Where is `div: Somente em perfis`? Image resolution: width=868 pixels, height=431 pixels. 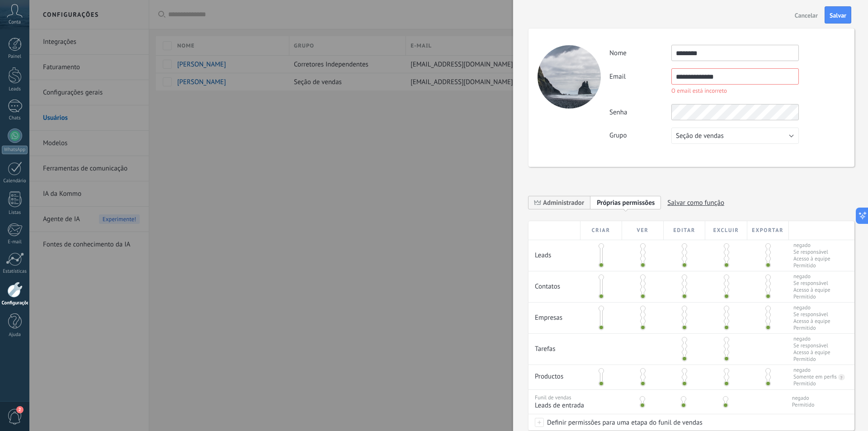
div: Somente em perfis is located at coordinates (815, 377).